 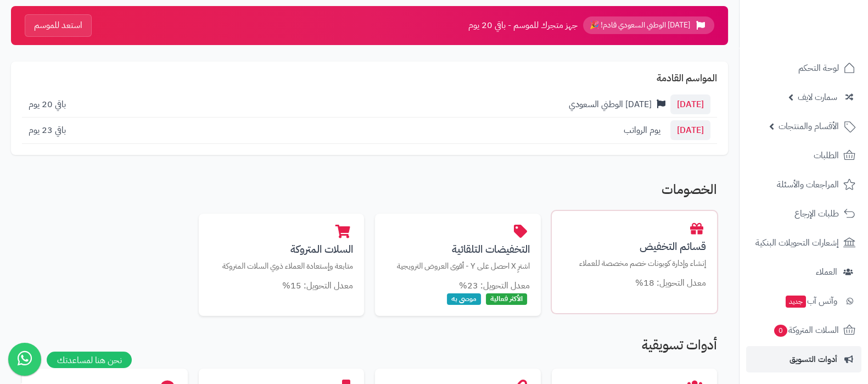 I want to click on span: يوم الرواتب, so click(x=641, y=130).